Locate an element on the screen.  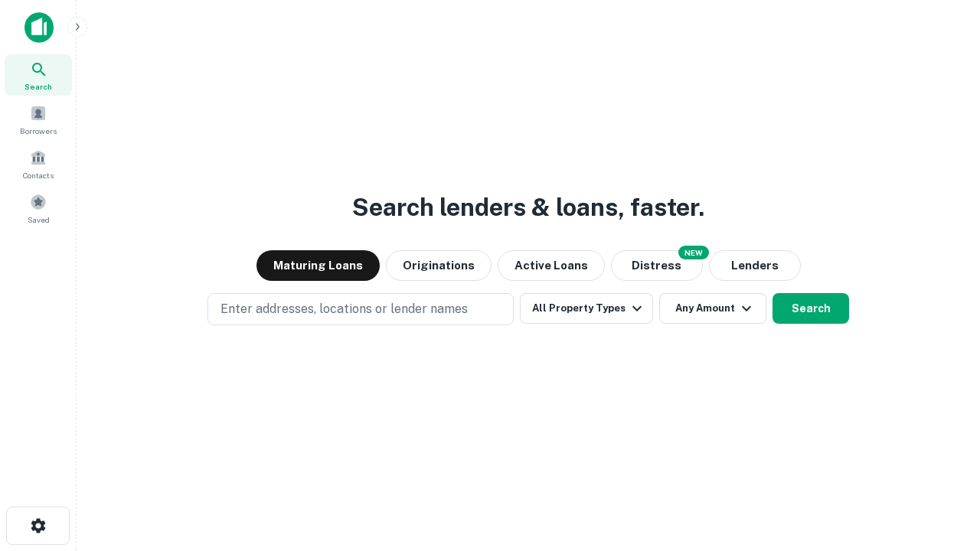
div: NEW is located at coordinates (693, 253).